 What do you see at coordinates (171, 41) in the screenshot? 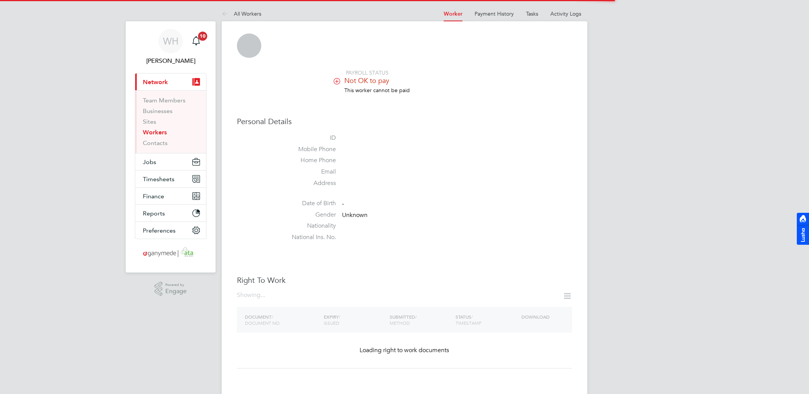
I see `span: WH` at bounding box center [171, 41].